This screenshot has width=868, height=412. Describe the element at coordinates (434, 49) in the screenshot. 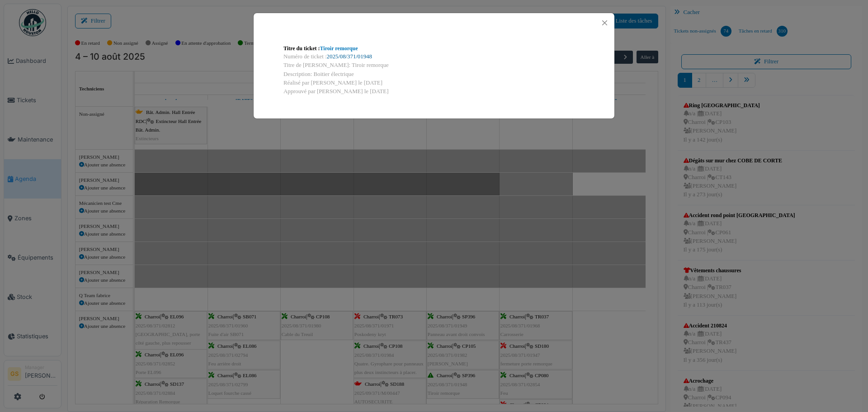

I see `div: Titre du ticket :` at that location.